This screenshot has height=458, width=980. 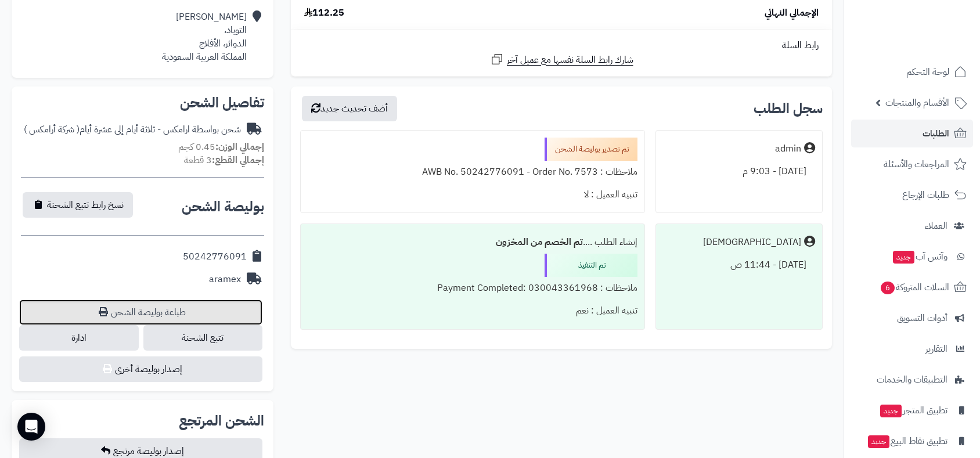 What do you see at coordinates (140, 369) in the screenshot?
I see `button: إصدار بوليصة أخرى` at bounding box center [140, 369].